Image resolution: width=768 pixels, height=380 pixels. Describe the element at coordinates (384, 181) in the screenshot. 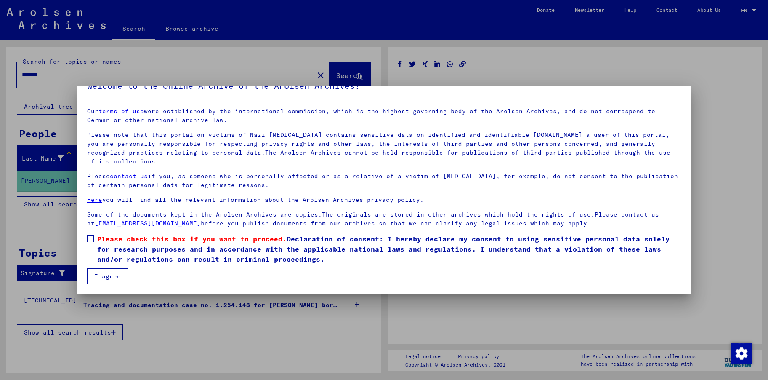

I see `p: Please if you, as someone who is personally affected or as a relative of a victim of [MEDICAL_DAT...` at that location.